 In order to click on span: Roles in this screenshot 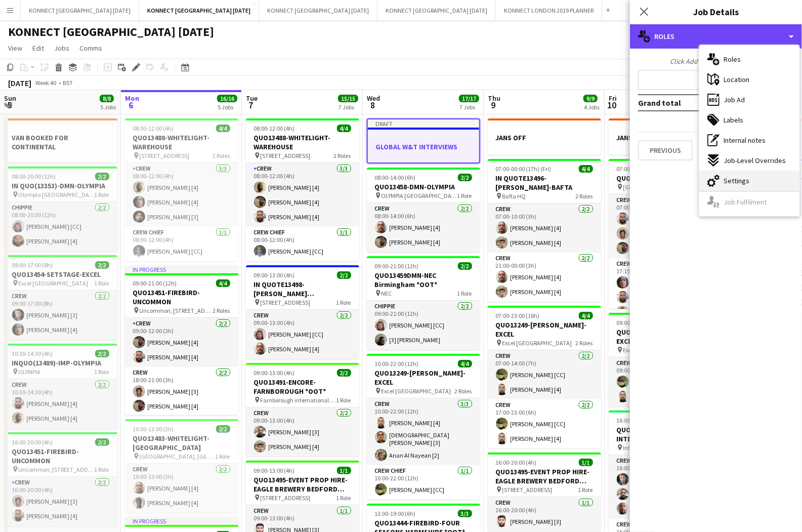, I will do `click(732, 59)`.